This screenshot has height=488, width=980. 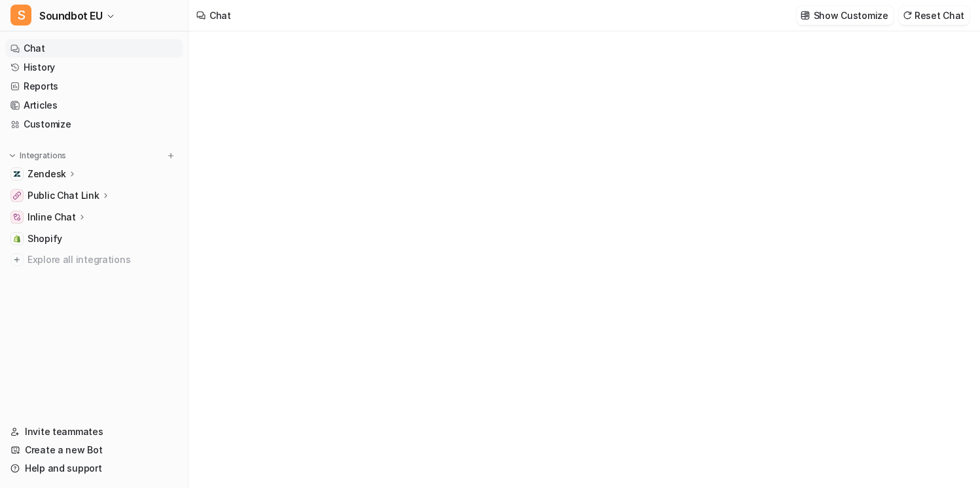 I want to click on span: Explore all integrations, so click(x=102, y=260).